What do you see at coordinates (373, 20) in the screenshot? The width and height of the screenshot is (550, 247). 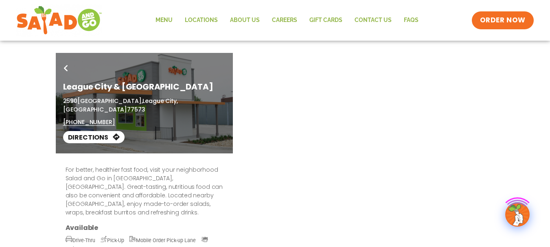 I see `a: Contact Us` at bounding box center [373, 20].